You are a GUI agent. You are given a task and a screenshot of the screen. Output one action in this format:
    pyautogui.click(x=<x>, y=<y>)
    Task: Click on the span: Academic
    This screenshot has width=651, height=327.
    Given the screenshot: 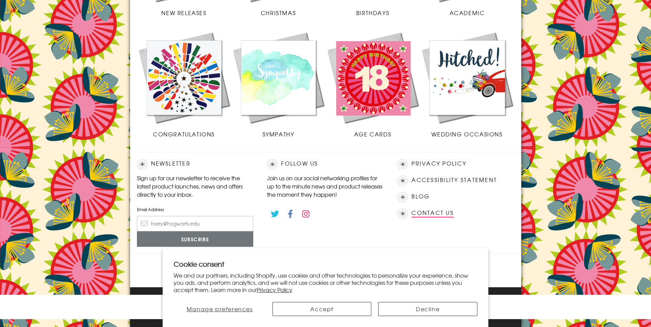 What is the action you would take?
    pyautogui.click(x=467, y=13)
    